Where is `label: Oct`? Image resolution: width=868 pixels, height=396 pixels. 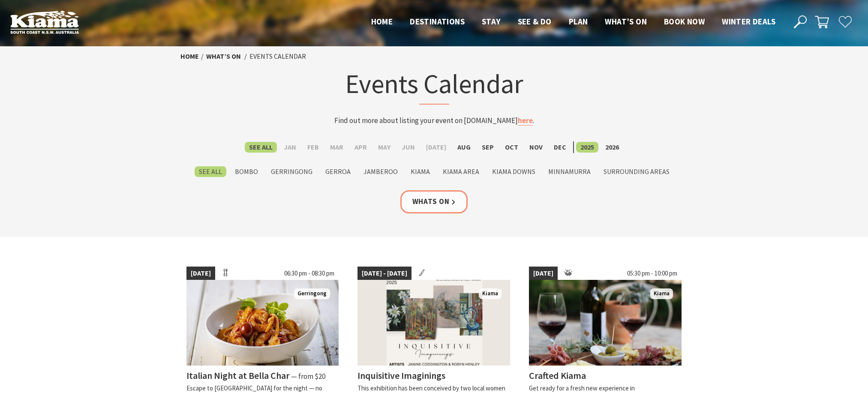 label: Oct is located at coordinates (511, 147).